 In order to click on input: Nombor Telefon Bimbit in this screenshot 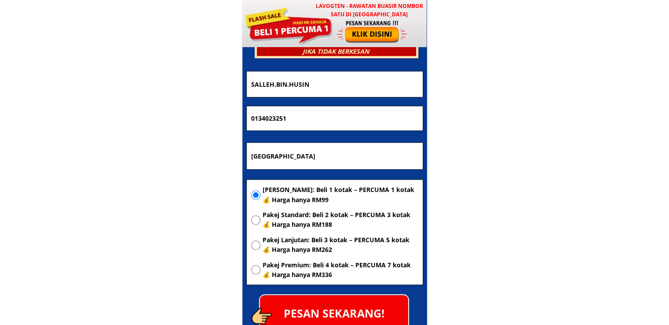, I will do `click(335, 118)`.